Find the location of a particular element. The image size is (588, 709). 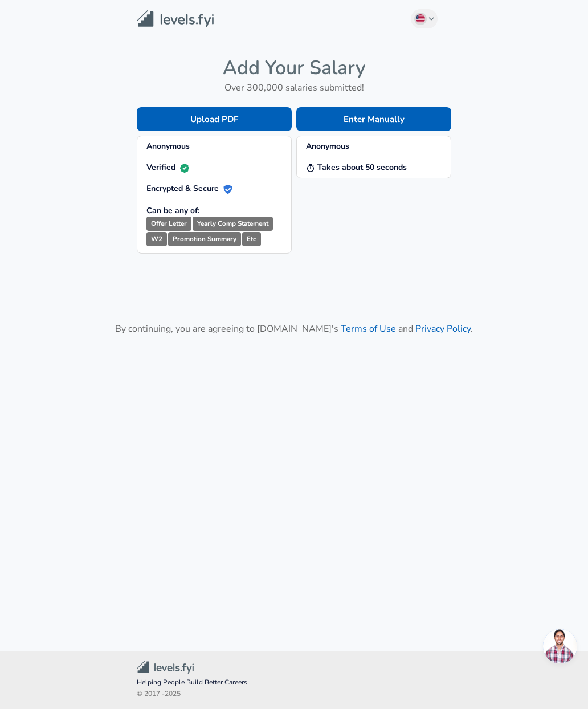

img: English (US) is located at coordinates (420, 19).